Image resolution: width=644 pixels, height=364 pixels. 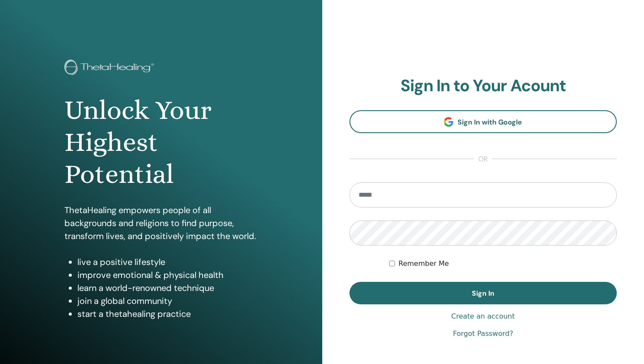 What do you see at coordinates (167, 314) in the screenshot?
I see `li: start a thetahealing practice` at bounding box center [167, 314].